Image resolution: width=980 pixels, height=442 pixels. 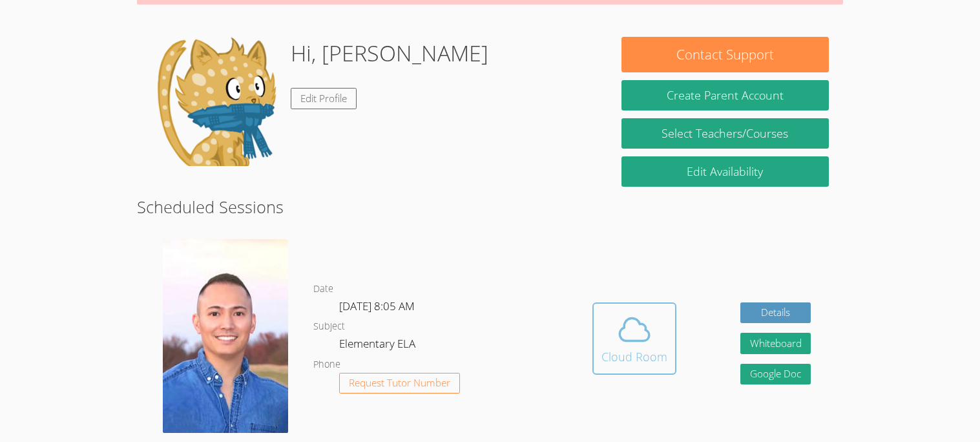 I want to click on dd: Elementary ELA, so click(x=379, y=346).